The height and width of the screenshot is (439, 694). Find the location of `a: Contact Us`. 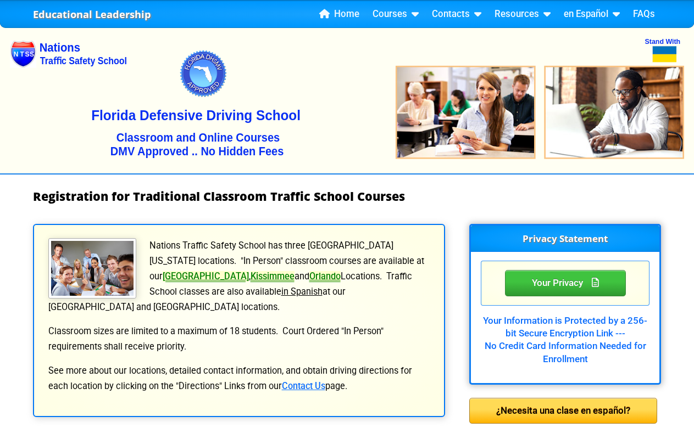

a: Contact Us is located at coordinates (303, 386).